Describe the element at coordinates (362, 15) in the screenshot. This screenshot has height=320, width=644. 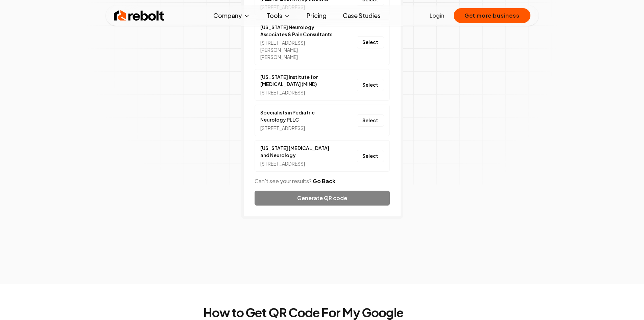
I see `a: Case Studies` at that location.